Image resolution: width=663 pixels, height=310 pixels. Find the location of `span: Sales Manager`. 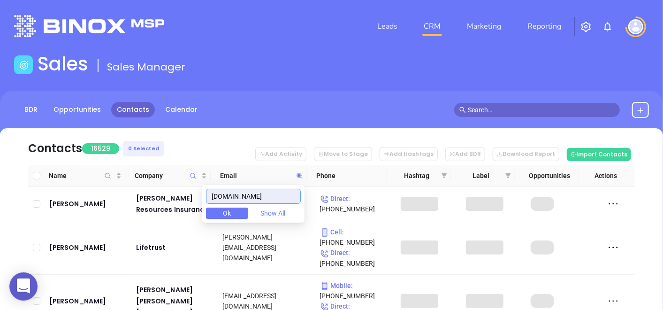

span: Sales Manager is located at coordinates (146, 67).